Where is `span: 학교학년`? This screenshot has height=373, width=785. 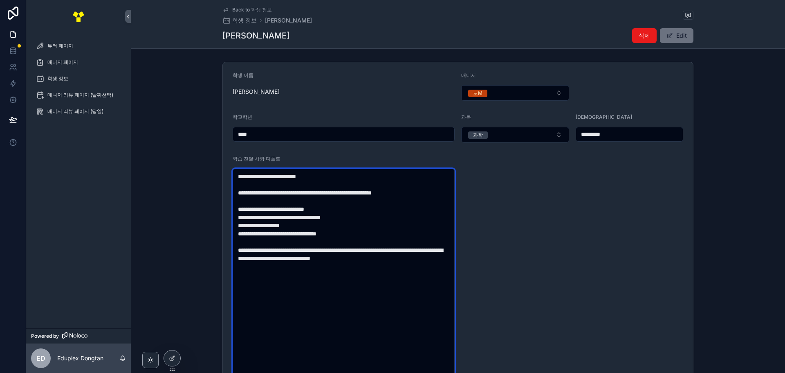 span: 학교학년 is located at coordinates (242, 117).